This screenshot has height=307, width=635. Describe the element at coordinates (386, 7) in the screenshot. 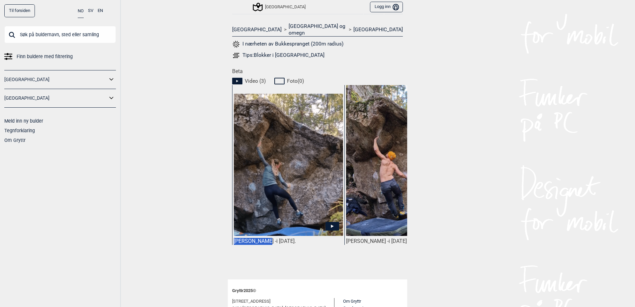

I see `button: Logg inn` at that location.